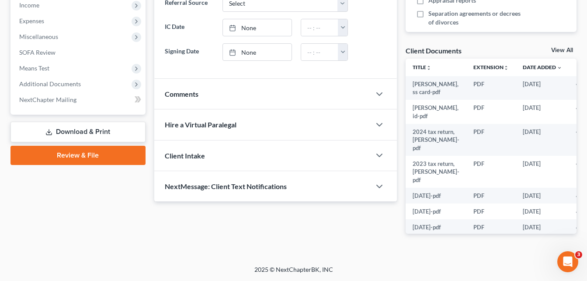 The image size is (587, 281). What do you see at coordinates (79, 52) in the screenshot?
I see `a: SOFA Review` at bounding box center [79, 52].